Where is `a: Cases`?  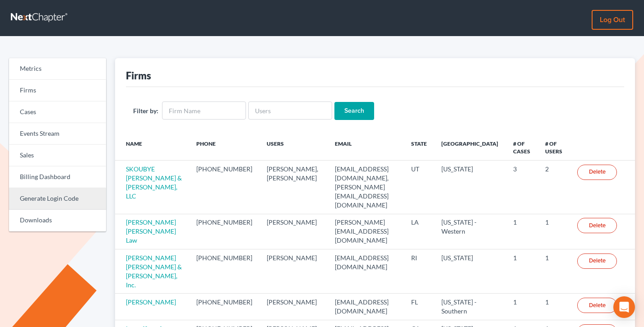
a: Cases is located at coordinates (57, 113).